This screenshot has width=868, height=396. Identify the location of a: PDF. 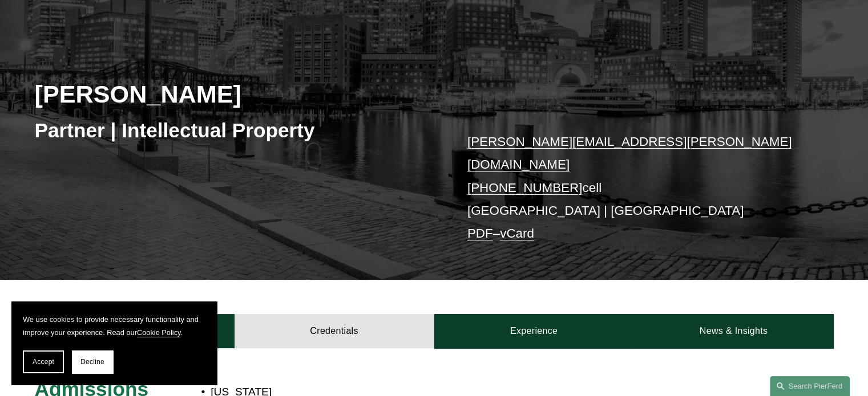
(480, 233).